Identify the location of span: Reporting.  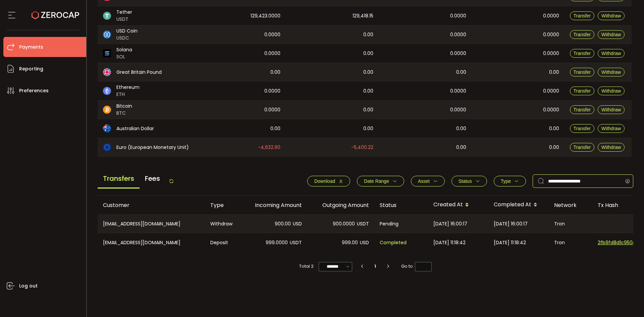
(31, 69).